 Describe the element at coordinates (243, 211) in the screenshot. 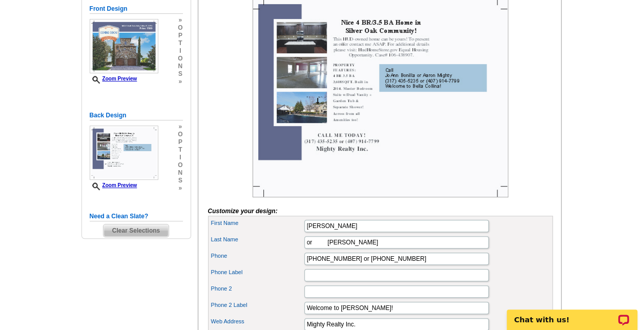

I see `i: Customize your design:` at that location.